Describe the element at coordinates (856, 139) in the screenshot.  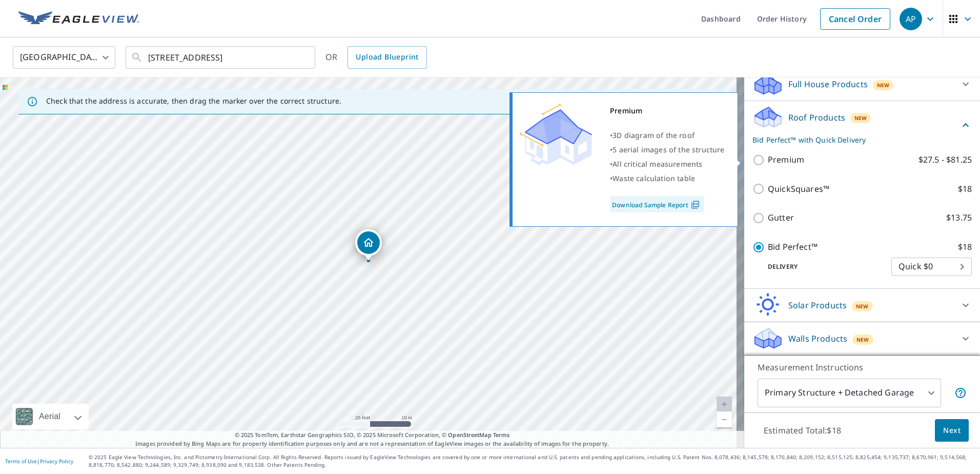
I see `p: Bid Perfect™ with Quick Delivery` at that location.